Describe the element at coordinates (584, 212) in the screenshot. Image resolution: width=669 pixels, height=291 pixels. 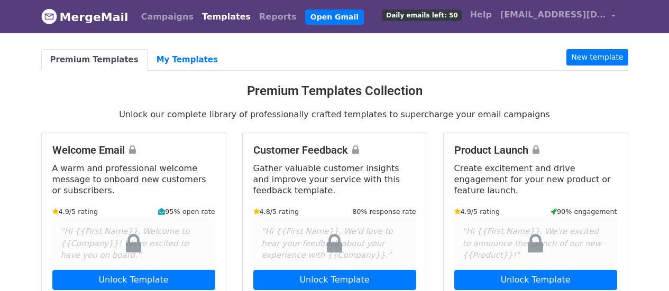
I see `small: 90% engagement` at that location.